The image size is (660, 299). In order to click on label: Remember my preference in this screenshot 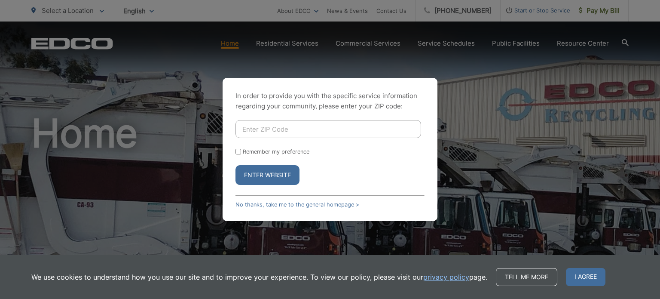, I will do `click(276, 151)`.